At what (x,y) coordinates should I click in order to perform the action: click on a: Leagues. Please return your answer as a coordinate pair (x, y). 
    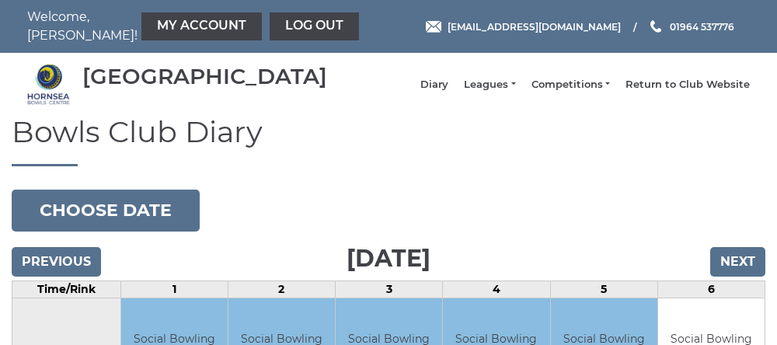
    Looking at the image, I should click on (489, 85).